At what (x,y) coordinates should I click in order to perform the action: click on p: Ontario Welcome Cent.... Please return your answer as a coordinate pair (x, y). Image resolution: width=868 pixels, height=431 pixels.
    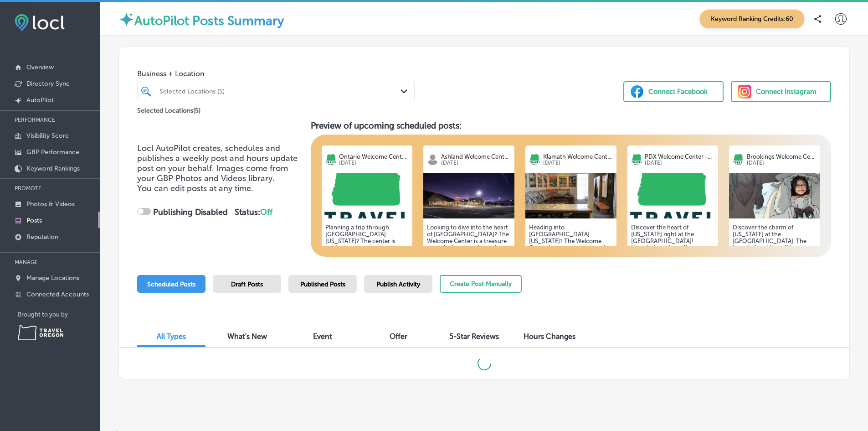
    Looking at the image, I should click on (373, 156).